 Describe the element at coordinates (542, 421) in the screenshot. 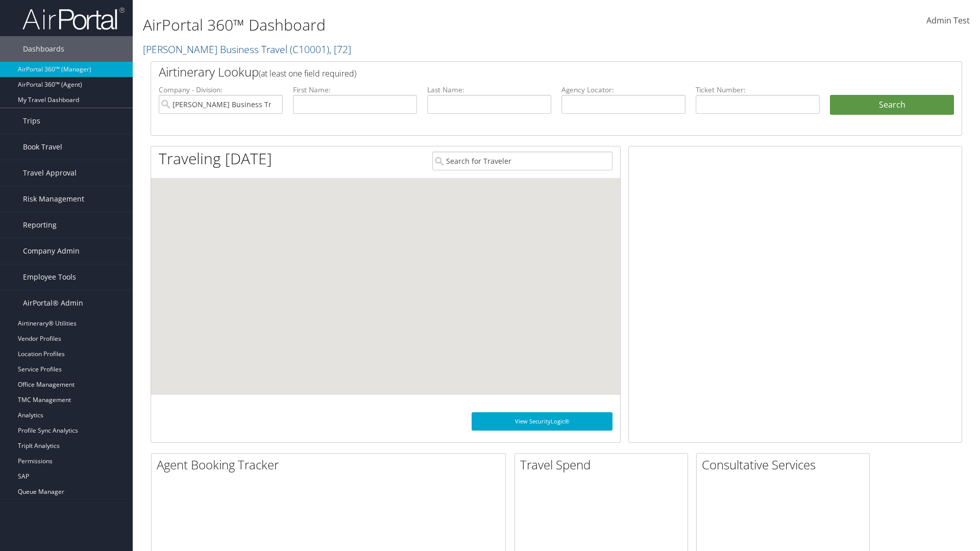

I see `a: View SecurityLogic®` at that location.